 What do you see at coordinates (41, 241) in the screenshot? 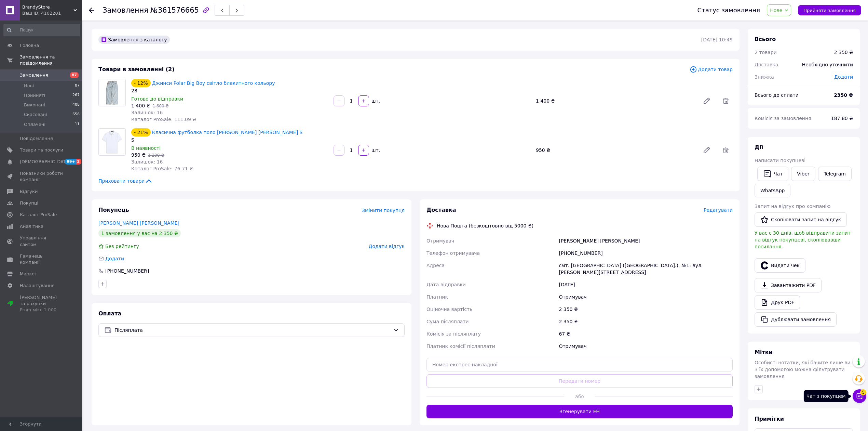
I see `span: Управління сайтом` at bounding box center [41, 241].